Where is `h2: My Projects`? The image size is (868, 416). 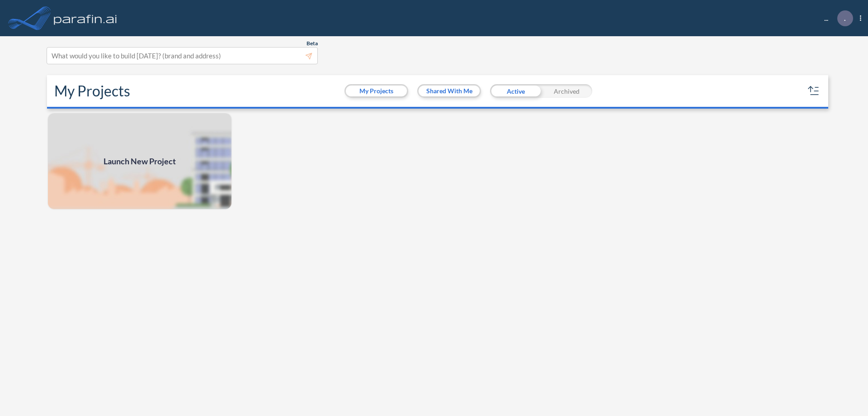 h2: My Projects is located at coordinates (93, 91).